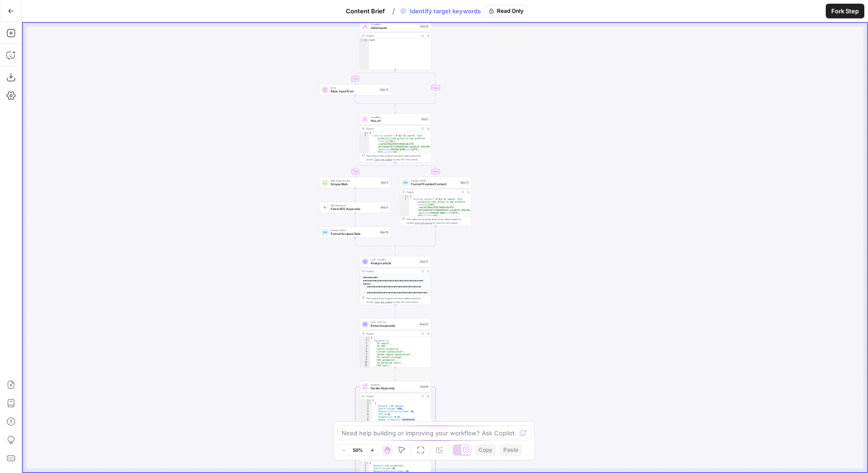  Describe the element at coordinates (395, 45) in the screenshot. I see `div: ConditionValid inputsStep 12Outputnull` at that location.